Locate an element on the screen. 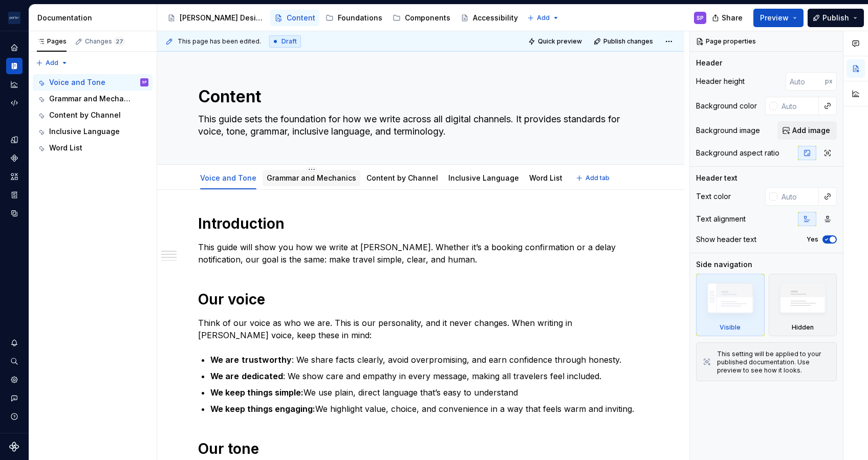  div: Text color is located at coordinates (714, 197).